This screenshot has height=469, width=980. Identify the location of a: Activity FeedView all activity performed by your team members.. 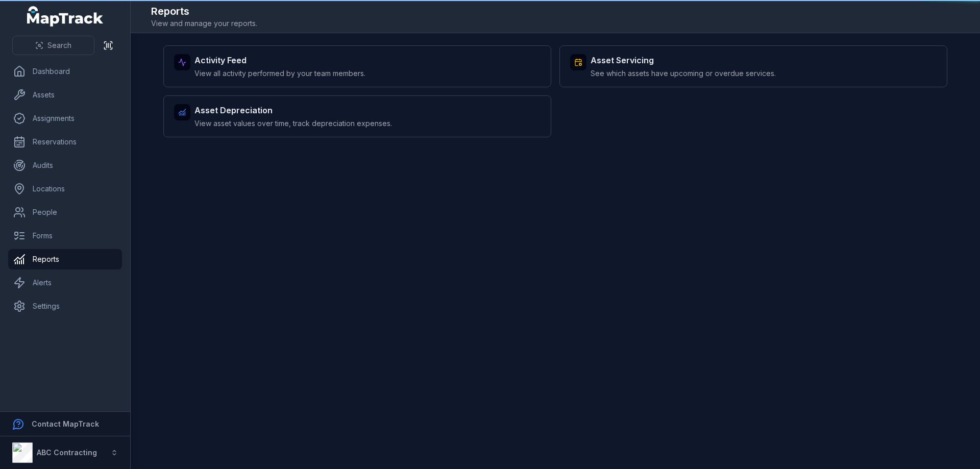
(357, 67).